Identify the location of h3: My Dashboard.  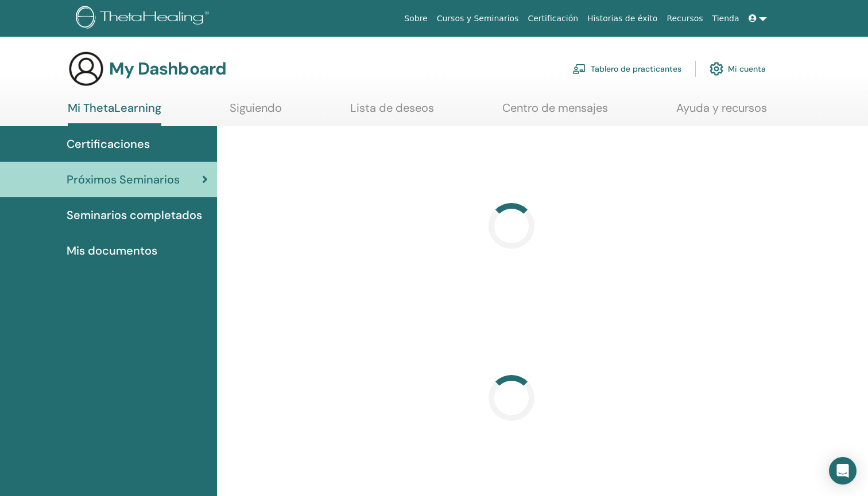
(167, 68).